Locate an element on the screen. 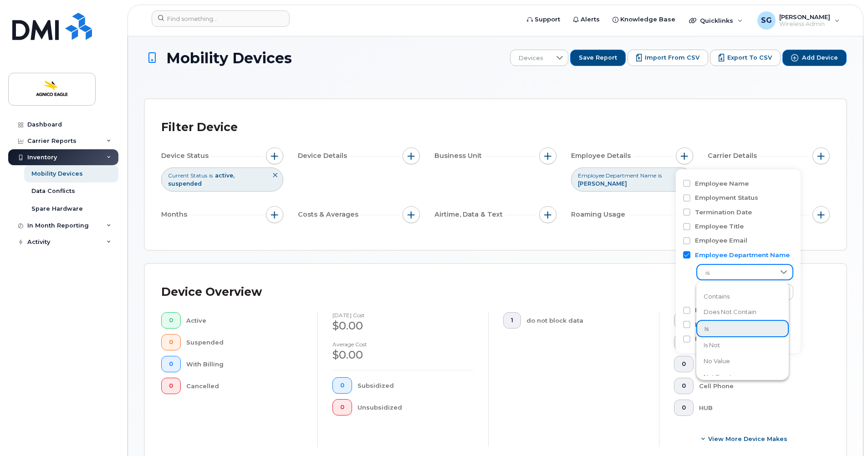  span: Save Report is located at coordinates (598, 58).